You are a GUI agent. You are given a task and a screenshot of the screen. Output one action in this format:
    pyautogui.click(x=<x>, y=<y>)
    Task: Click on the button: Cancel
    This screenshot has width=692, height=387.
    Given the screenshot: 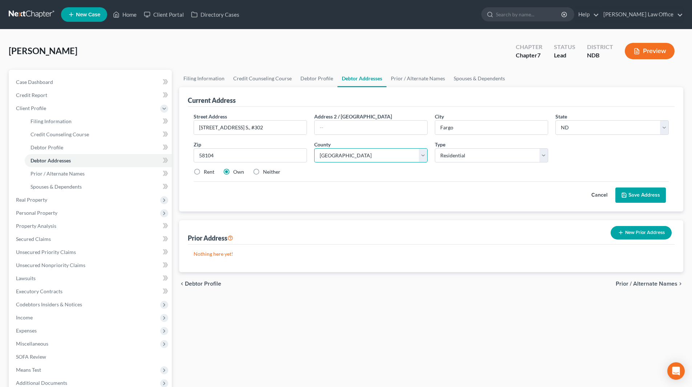 What is the action you would take?
    pyautogui.click(x=599, y=195)
    